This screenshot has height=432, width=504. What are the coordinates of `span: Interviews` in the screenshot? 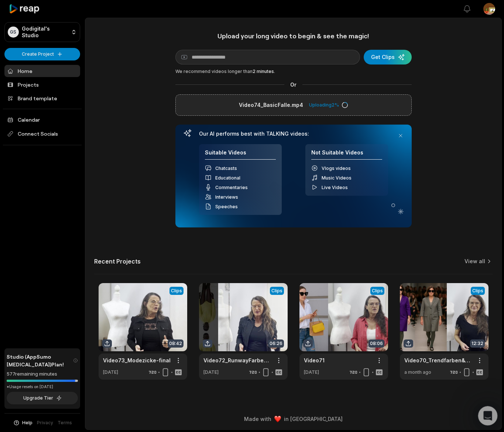 It's located at (227, 197).